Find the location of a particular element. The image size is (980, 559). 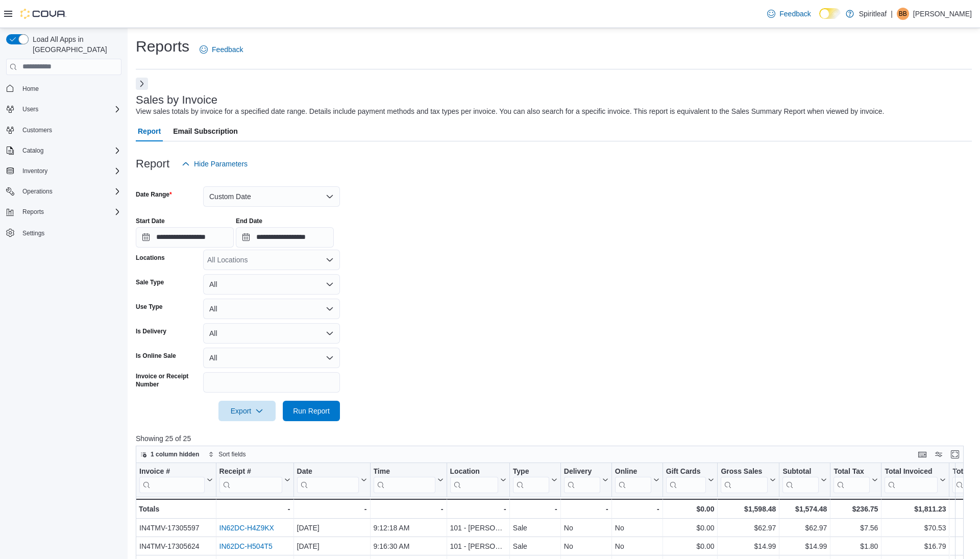

label: Start Date is located at coordinates (150, 221).